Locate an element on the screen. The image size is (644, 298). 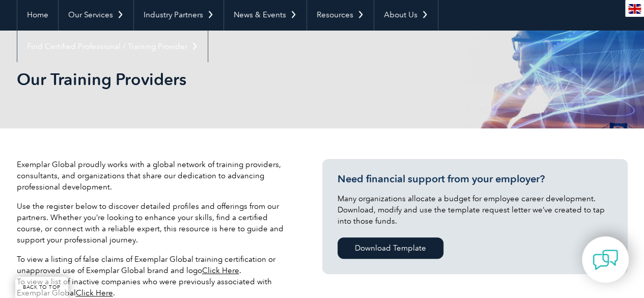
p: Exemplar Global proudly works with a global network of training providers, consultants, and organ... is located at coordinates (154, 176).